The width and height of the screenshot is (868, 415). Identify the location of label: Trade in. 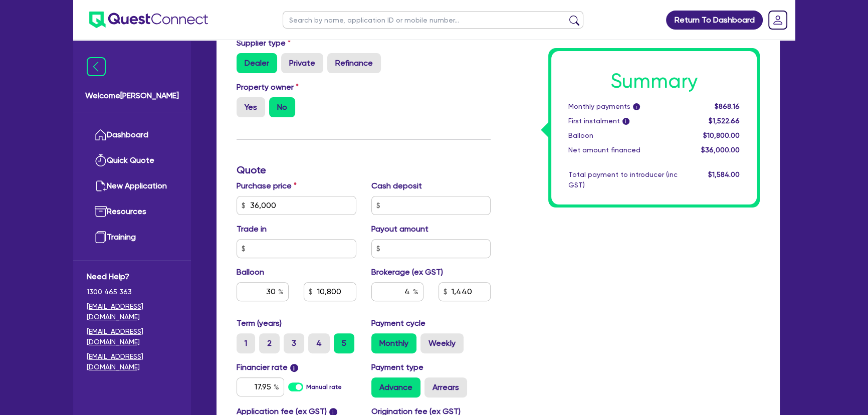
(251, 229).